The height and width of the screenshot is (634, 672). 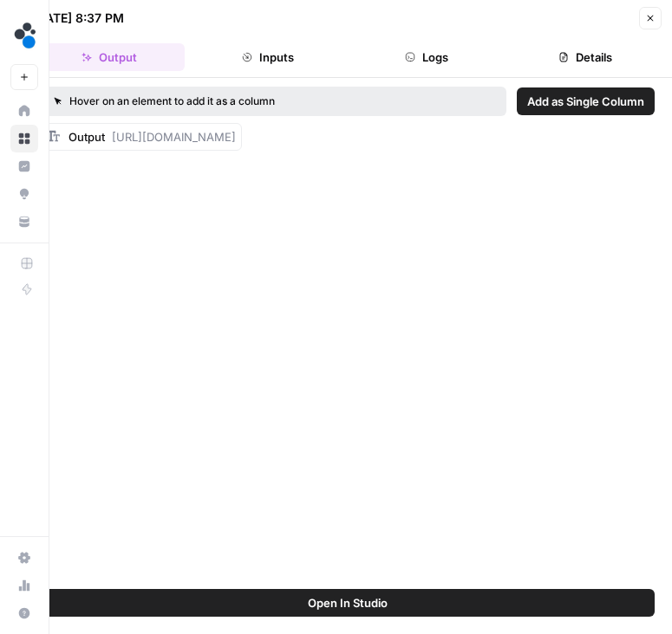 What do you see at coordinates (24, 194) in the screenshot?
I see `a: Opportunities` at bounding box center [24, 194].